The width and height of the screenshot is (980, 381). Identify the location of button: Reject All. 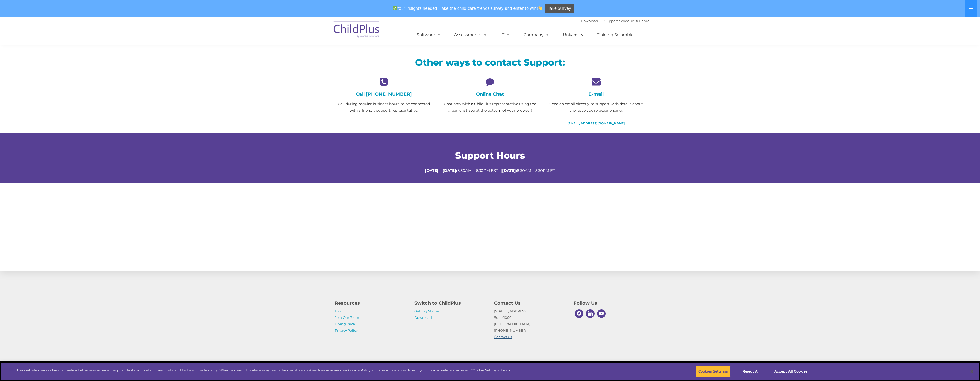
(751, 371).